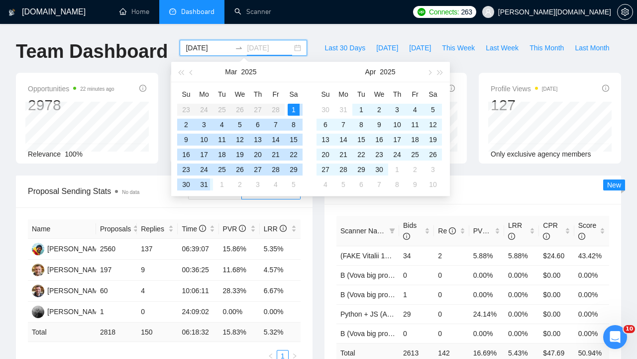 This screenshot has width=637, height=359. Describe the element at coordinates (294, 169) in the screenshot. I see `td: 2025-03-29` at that location.